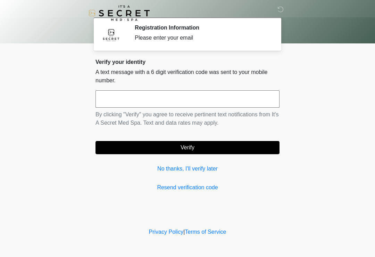 This screenshot has height=257, width=375. Describe the element at coordinates (188, 148) in the screenshot. I see `button: Verify` at that location.